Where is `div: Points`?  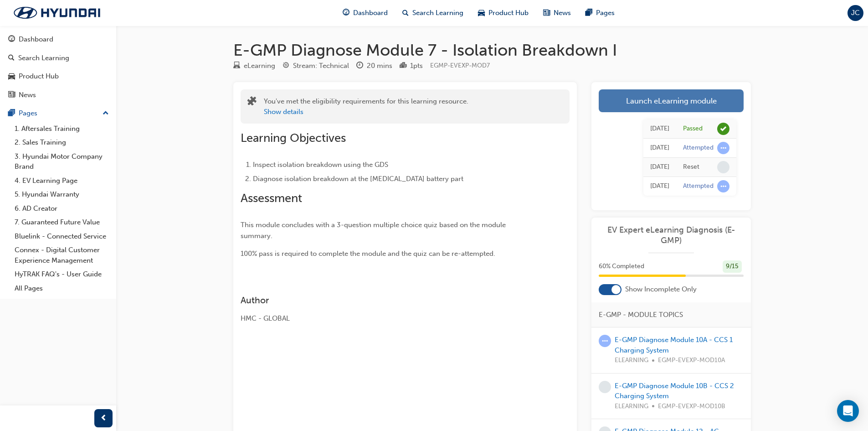 div: Points is located at coordinates (411, 66).